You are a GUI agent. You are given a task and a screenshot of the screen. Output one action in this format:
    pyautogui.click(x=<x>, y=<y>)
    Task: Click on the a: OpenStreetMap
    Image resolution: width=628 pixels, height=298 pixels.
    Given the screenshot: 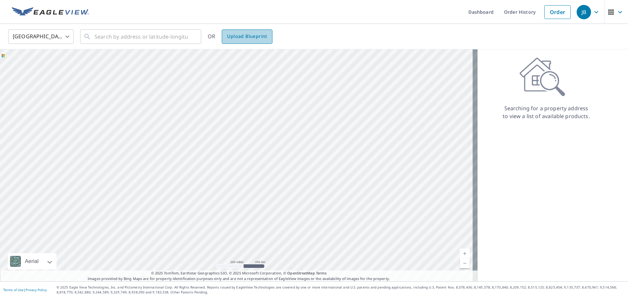 What is the action you would take?
    pyautogui.click(x=301, y=273)
    